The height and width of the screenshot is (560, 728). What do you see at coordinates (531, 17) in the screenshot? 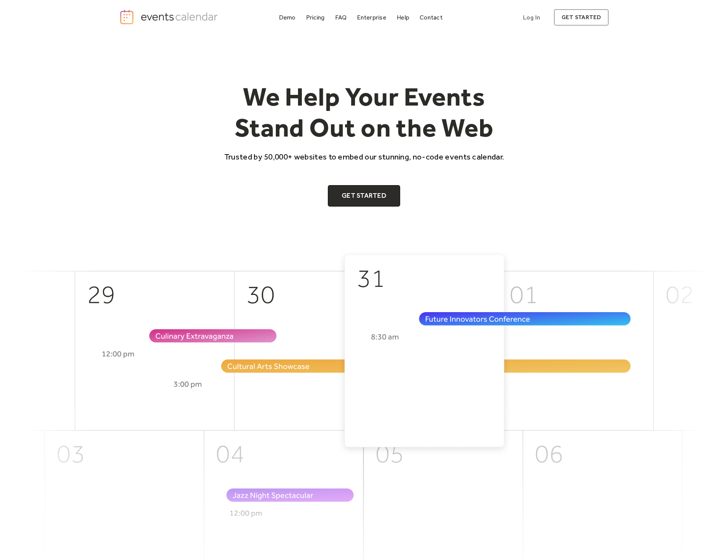
I see `a: Log In` at bounding box center [531, 17].